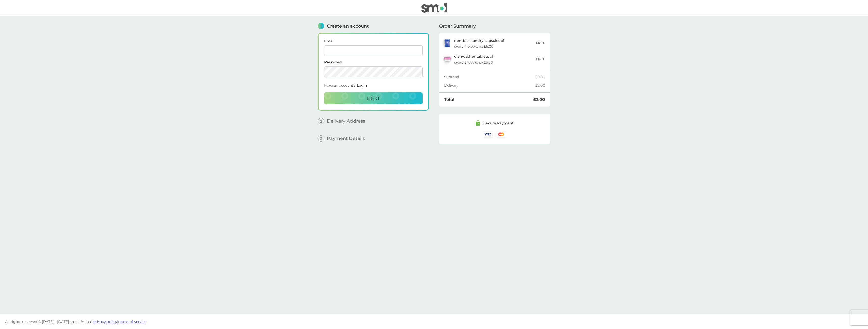 This screenshot has width=868, height=329. Describe the element at coordinates (373, 87) in the screenshot. I see `div: Have an account?` at that location.